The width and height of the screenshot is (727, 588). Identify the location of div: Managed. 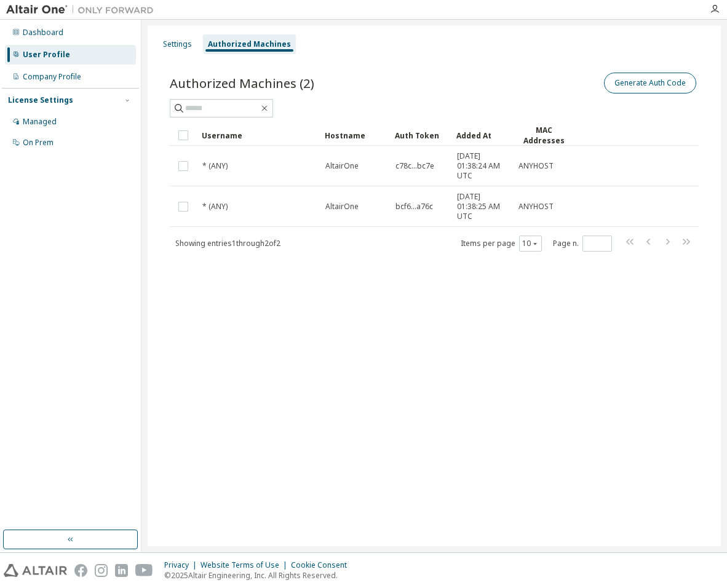
(39, 122).